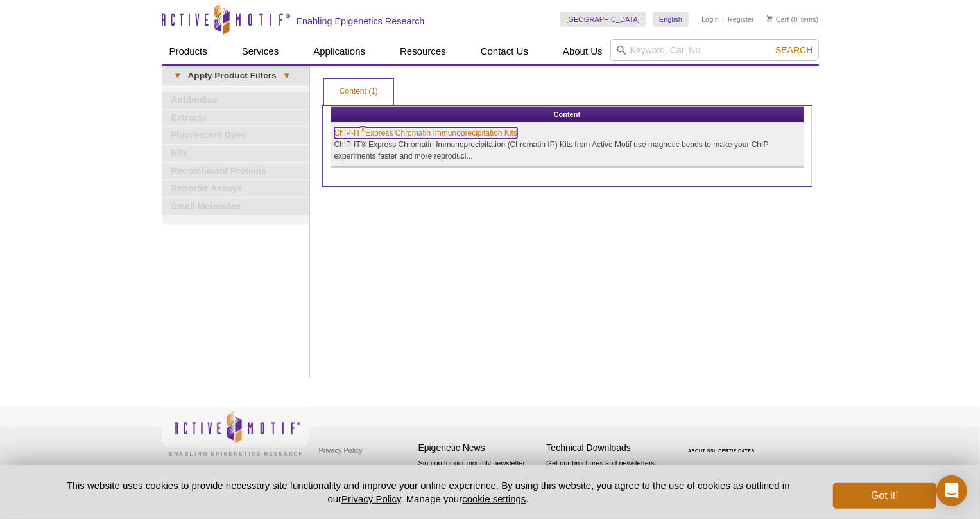 The image size is (980, 519). I want to click on input: Keyword, Cat. No., so click(714, 50).